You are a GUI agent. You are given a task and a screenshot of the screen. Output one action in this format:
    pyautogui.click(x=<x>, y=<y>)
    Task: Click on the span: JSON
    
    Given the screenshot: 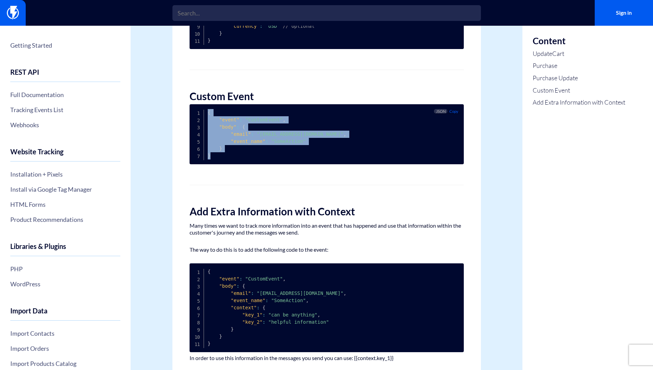 What is the action you would take?
    pyautogui.click(x=440, y=111)
    